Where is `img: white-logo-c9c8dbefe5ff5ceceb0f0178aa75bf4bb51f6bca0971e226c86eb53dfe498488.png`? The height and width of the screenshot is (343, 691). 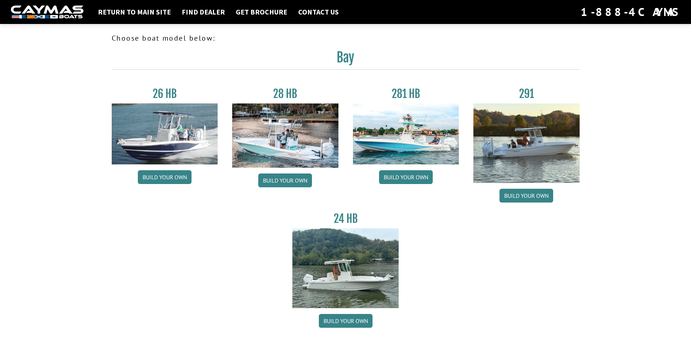 img: white-logo-c9c8dbefe5ff5ceceb0f0178aa75bf4bb51f6bca0971e226c86eb53dfe498488.png is located at coordinates (47, 12).